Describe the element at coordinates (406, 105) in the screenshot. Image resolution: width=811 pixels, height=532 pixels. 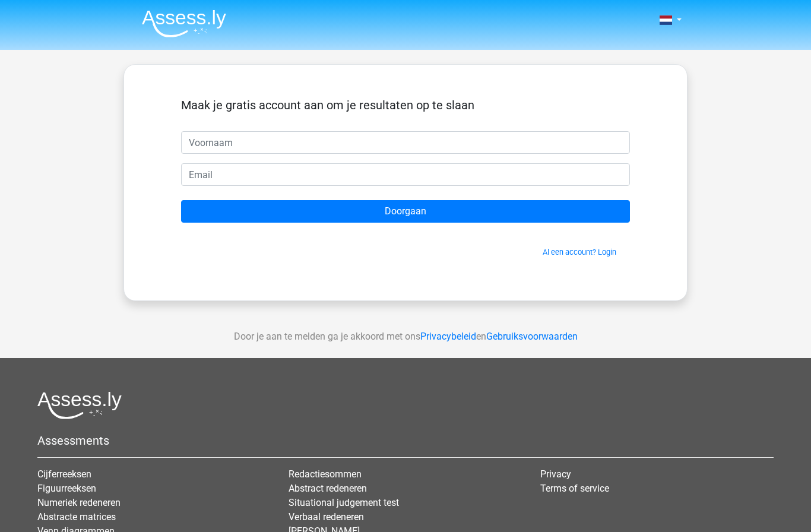
I see `h5: Maak je gratis account aan om je resultaten op te slaan` at that location.